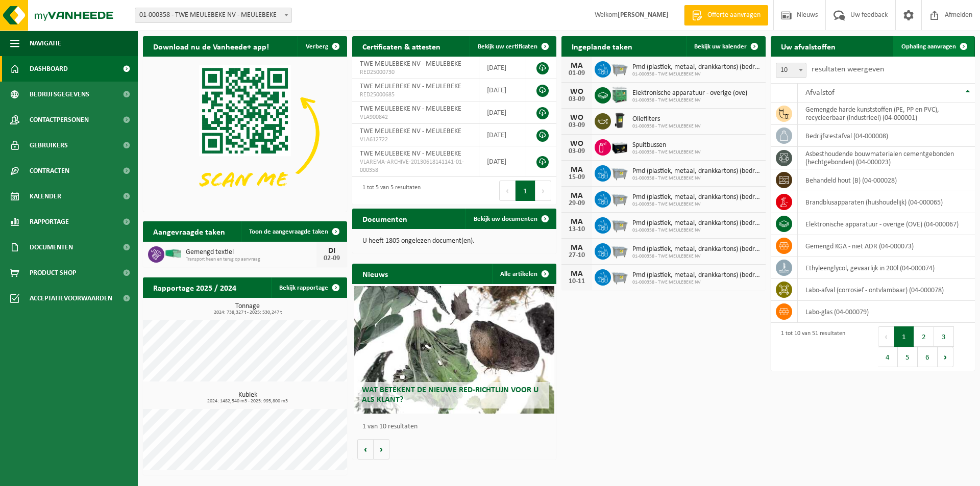 This screenshot has width=980, height=486. I want to click on button: Volgende, so click(382, 450).